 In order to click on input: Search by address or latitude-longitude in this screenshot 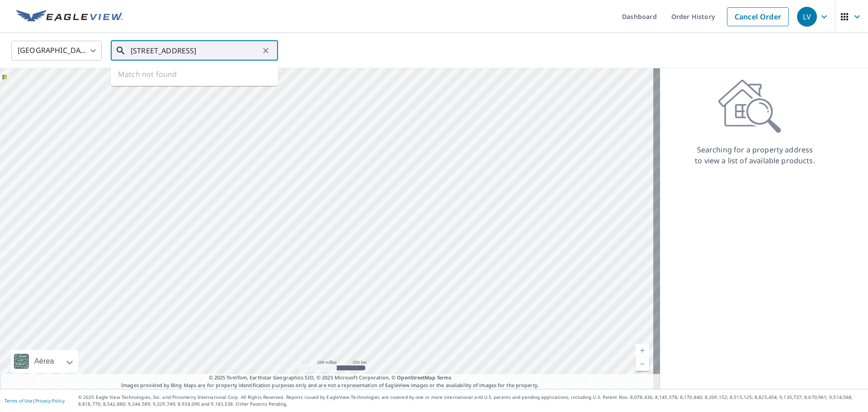, I will do `click(195, 50)`.